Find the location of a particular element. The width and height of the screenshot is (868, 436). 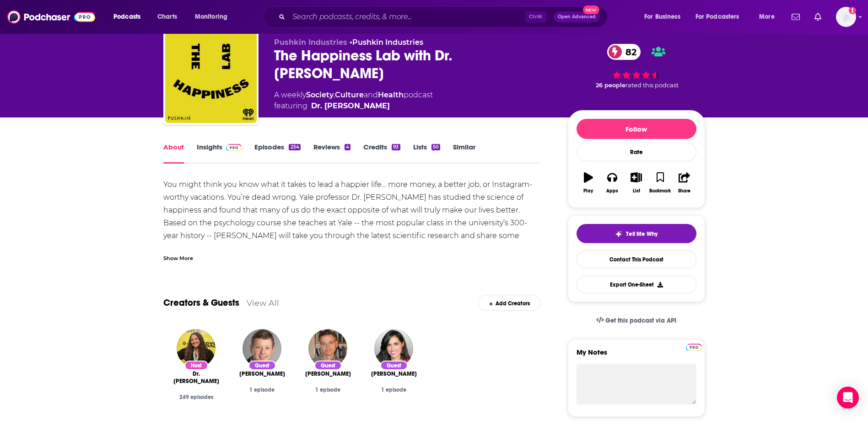

a: Contact This Podcast is located at coordinates (637, 259).